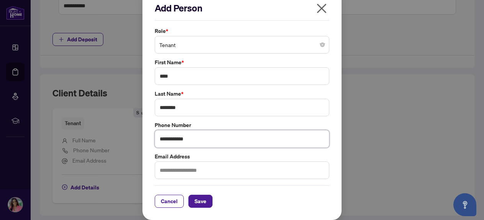 This screenshot has height=220, width=484. I want to click on span: Save, so click(200, 201).